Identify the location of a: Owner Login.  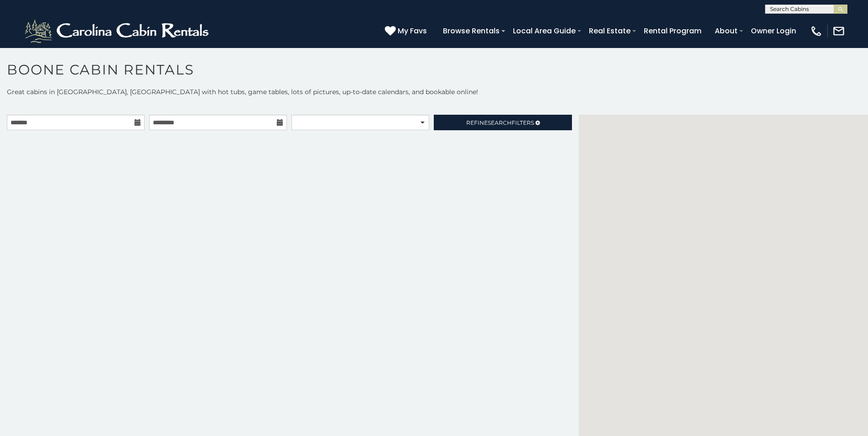
(774, 31).